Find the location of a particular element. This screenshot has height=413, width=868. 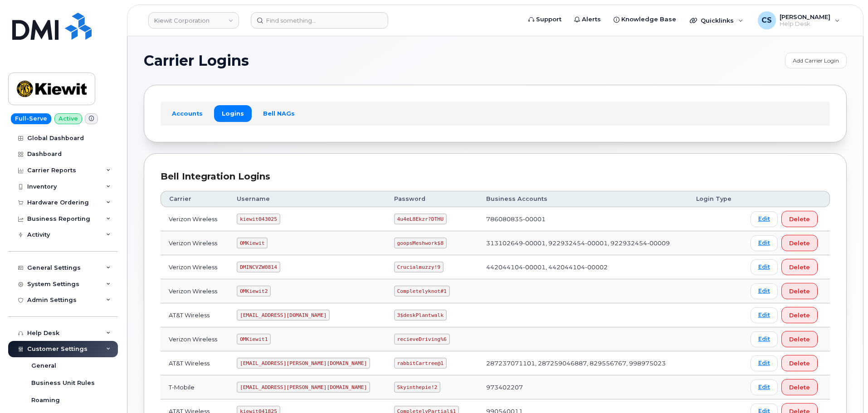

code: DMINCVZW0814 is located at coordinates (258, 267).